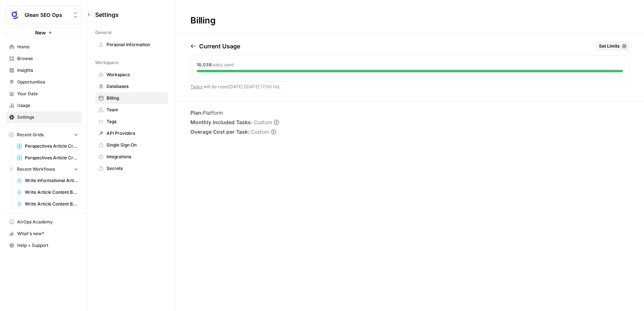 The image size is (644, 311). What do you see at coordinates (48, 192) in the screenshot?
I see `a: Write Article Content Brief (Agents)` at bounding box center [48, 192].